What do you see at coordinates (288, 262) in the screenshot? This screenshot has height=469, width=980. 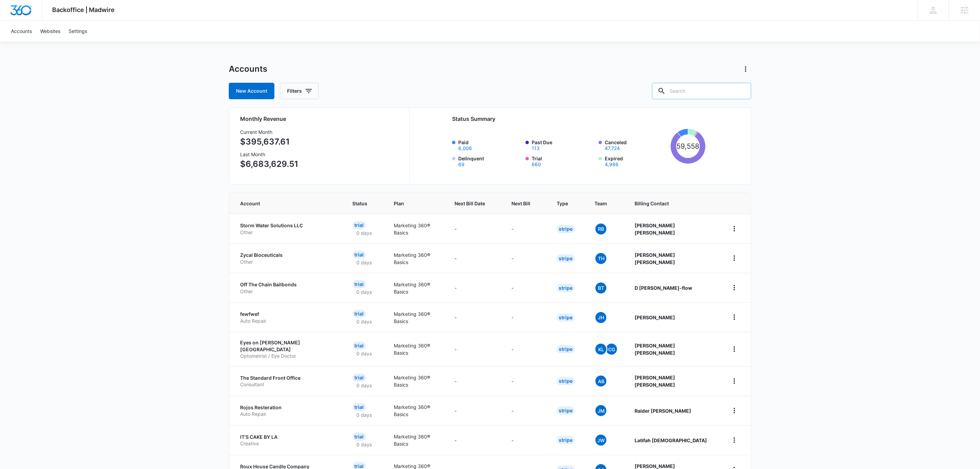 I see `p: Other` at bounding box center [288, 262].